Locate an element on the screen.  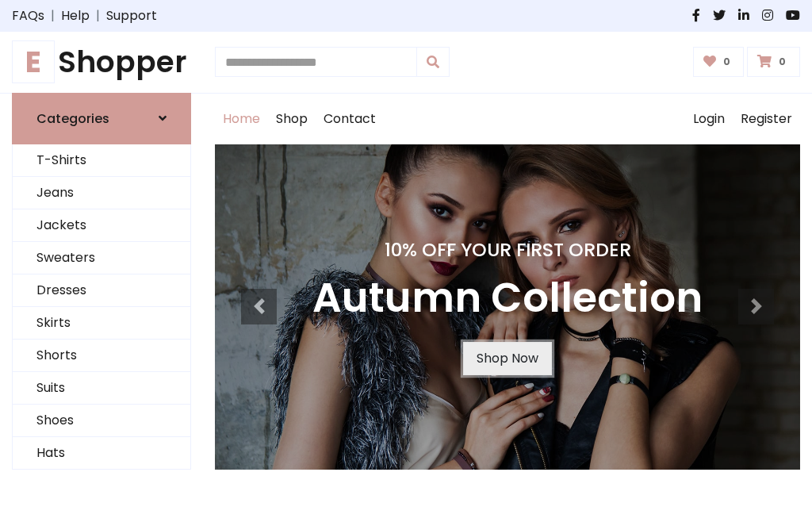
a: Register is located at coordinates (766, 119).